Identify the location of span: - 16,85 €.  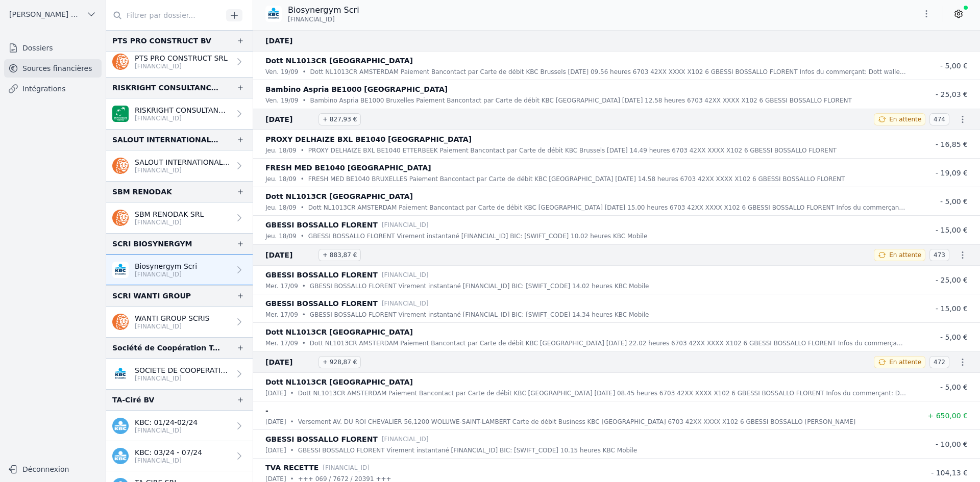
(951, 144).